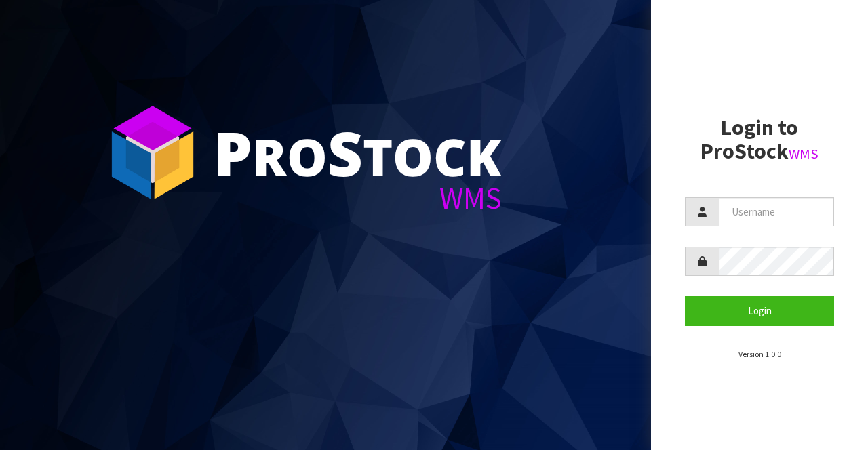 This screenshot has height=450, width=868. What do you see at coordinates (759, 139) in the screenshot?
I see `h2: Login to ProStock` at bounding box center [759, 139].